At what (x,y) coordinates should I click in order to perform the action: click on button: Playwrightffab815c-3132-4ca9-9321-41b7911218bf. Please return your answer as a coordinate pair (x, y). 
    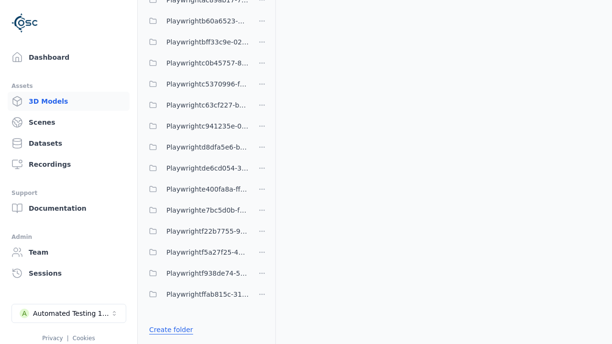
    Looking at the image, I should click on (196, 295).